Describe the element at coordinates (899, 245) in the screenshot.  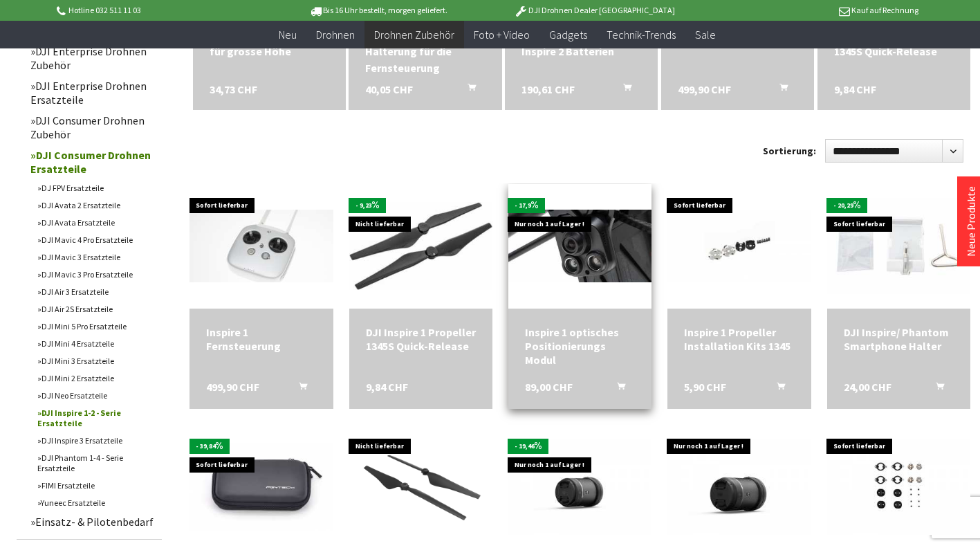
I see `img: DJI Inspire/ Phantom Smartphone Halter` at that location.